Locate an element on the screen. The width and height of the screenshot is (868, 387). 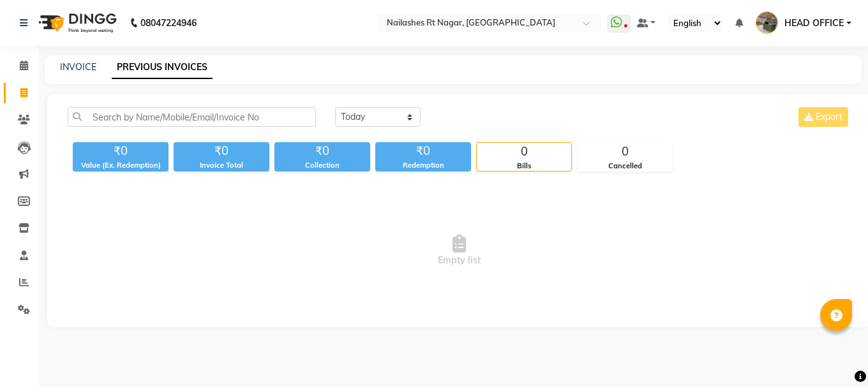
img: HEAD OFFICE is located at coordinates (766, 22).